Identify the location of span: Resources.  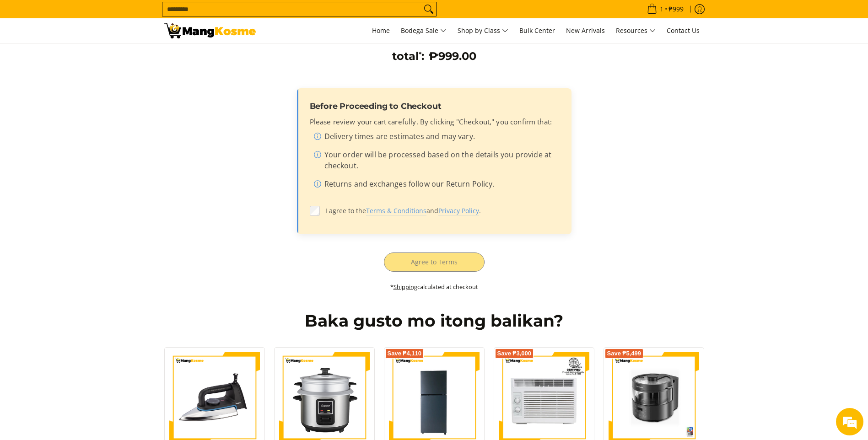
(636, 31).